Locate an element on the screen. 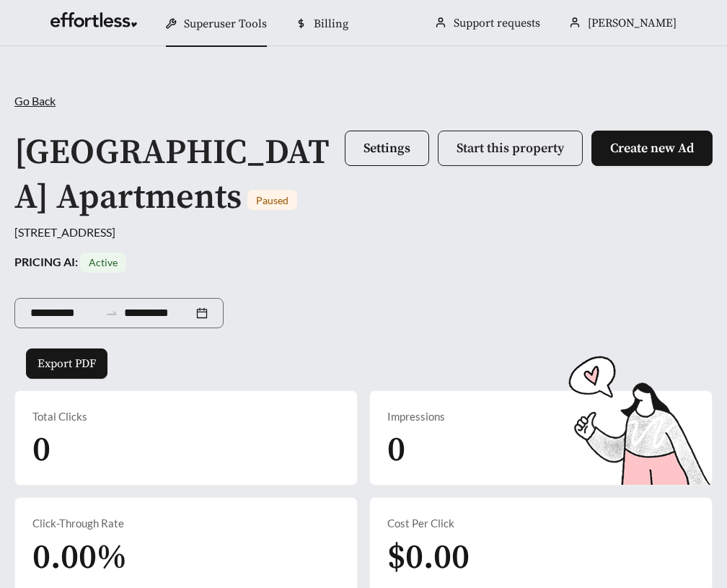  button: Start this property is located at coordinates (510, 148).